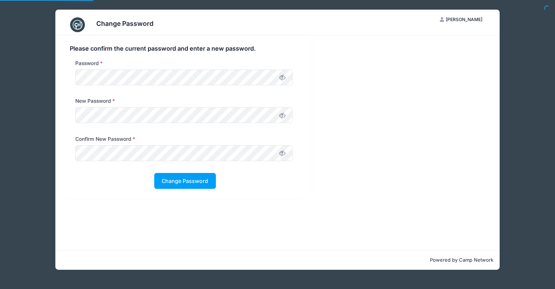  Describe the element at coordinates (89, 63) in the screenshot. I see `label: Password` at that location.